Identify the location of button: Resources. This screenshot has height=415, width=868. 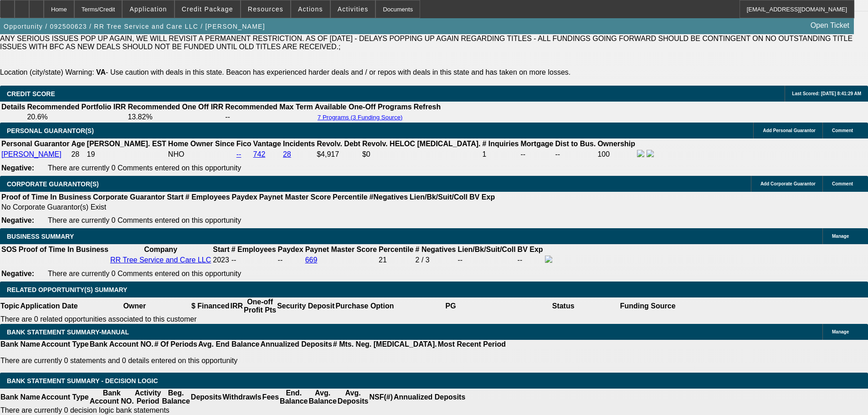
(266, 9).